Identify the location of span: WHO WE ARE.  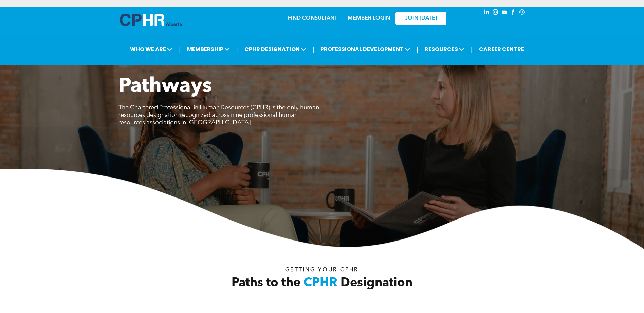
(151, 49).